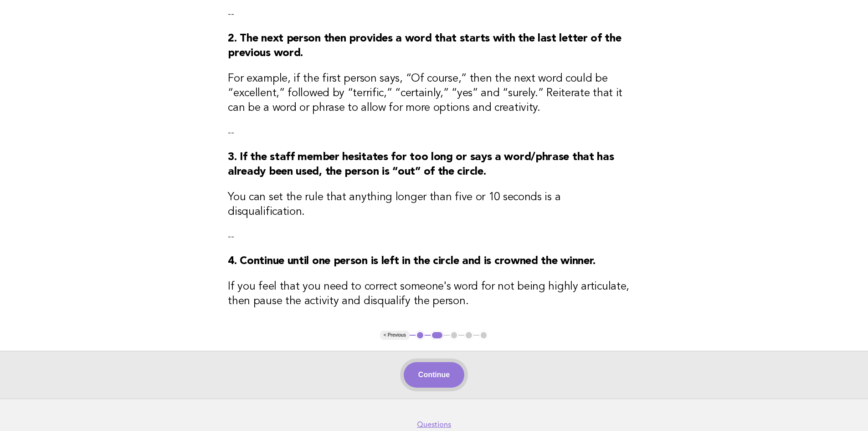 The image size is (868, 431). Describe the element at coordinates (424, 46) in the screenshot. I see `strong: 2. The next person then provides a word that starts with the last letter of the previous word.` at that location.